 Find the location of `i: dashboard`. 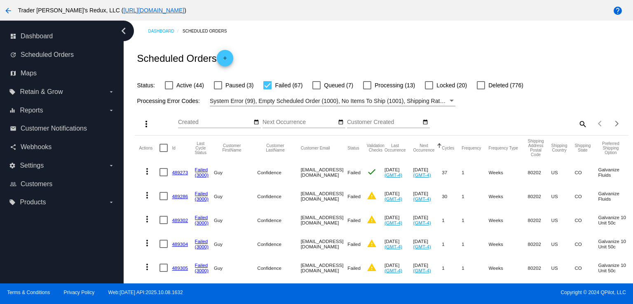

i: dashboard is located at coordinates (13, 36).